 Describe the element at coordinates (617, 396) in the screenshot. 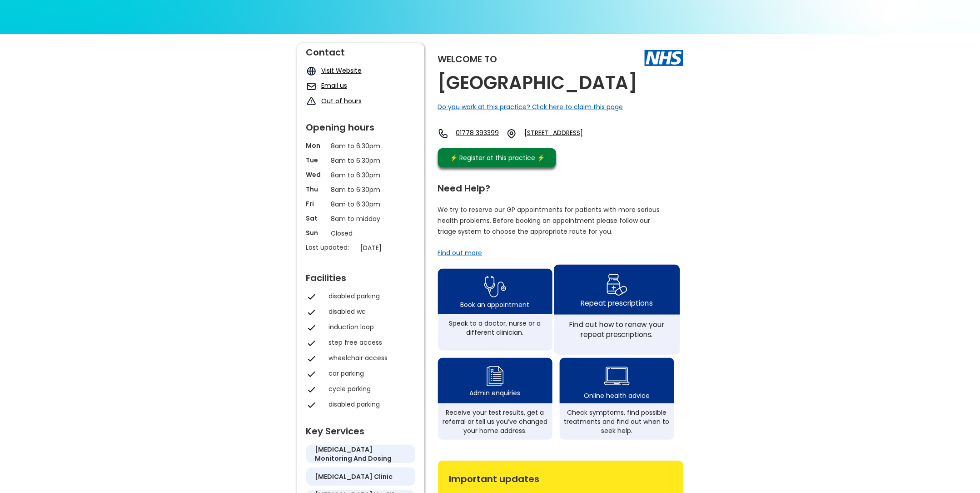

I see `div: Online health advice` at that location.